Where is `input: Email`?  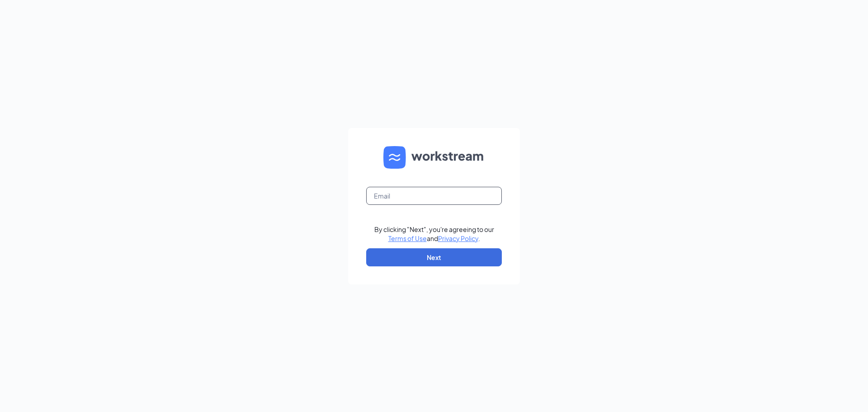
input: Email is located at coordinates (434, 196).